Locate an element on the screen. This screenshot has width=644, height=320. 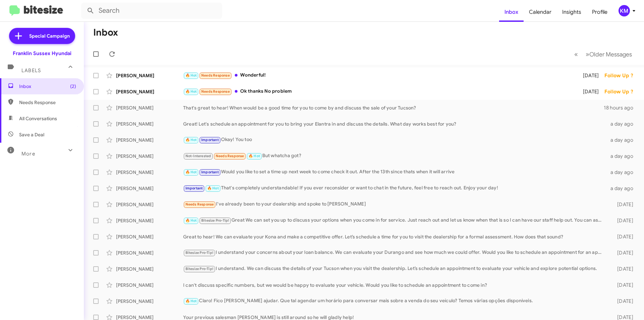
div: Would you like to set a time up next week to come check it out. After the 13th since thats when i... is located at coordinates (395, 172).